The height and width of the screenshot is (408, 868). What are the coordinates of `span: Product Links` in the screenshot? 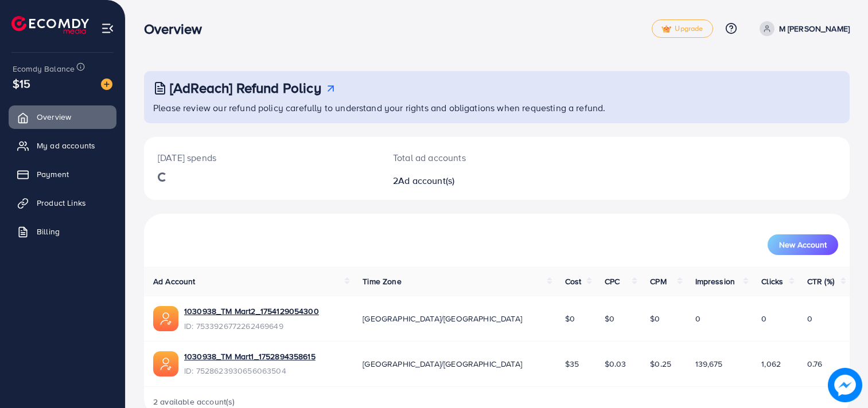 It's located at (62, 203).